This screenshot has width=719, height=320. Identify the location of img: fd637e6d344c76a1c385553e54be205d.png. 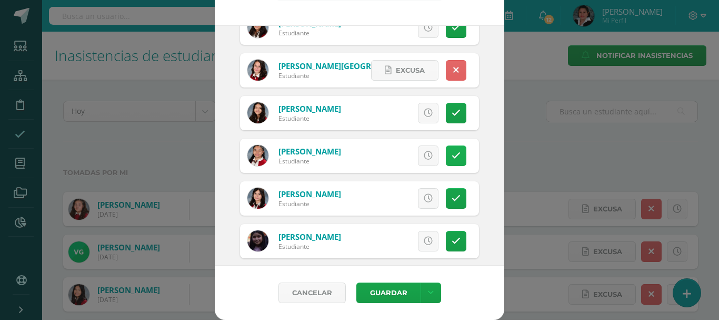
(258, 27).